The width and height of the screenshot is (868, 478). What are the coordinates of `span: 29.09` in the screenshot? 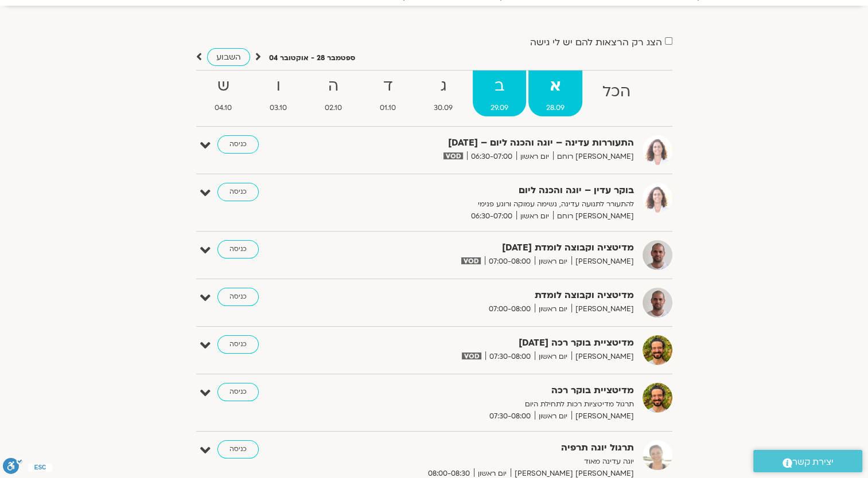 It's located at (499, 107).